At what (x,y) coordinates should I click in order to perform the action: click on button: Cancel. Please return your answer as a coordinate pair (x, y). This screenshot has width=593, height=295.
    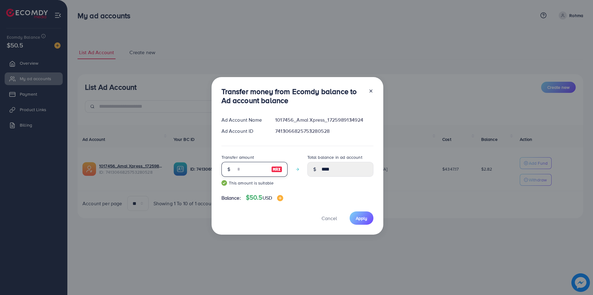
    Looking at the image, I should click on (329, 218).